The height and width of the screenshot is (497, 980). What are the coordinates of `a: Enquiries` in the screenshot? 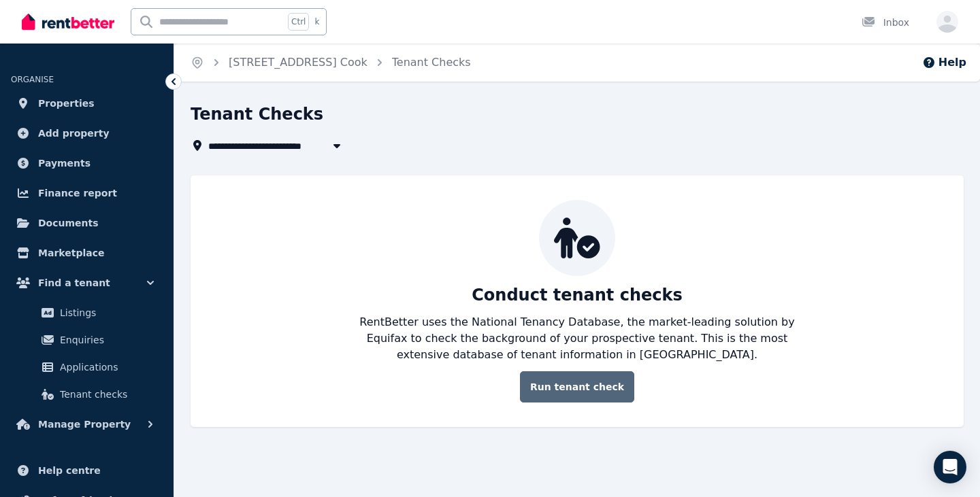 It's located at (86, 340).